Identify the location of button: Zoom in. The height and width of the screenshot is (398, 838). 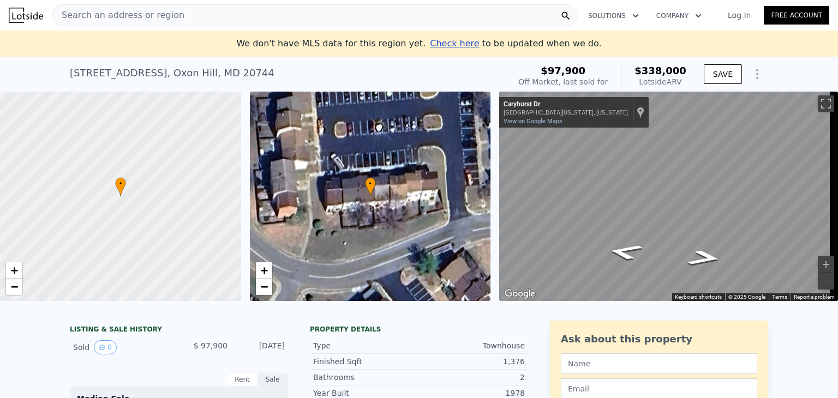
(826, 265).